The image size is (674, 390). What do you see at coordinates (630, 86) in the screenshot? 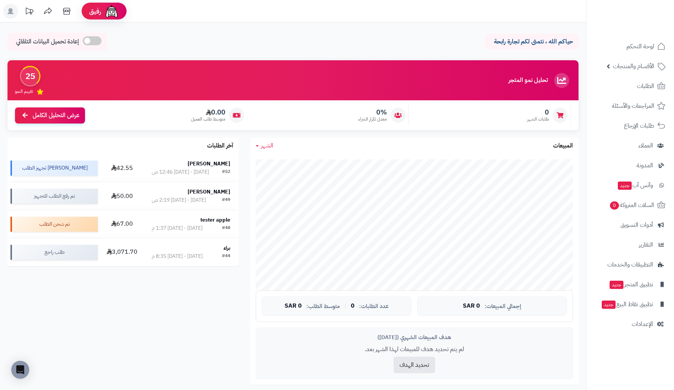
I see `a: الطلبات` at bounding box center [630, 86].